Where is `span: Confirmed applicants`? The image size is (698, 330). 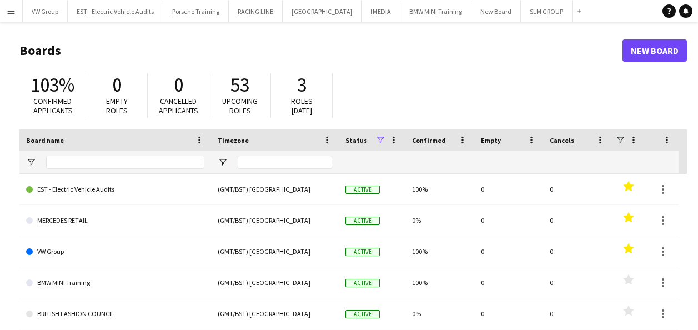 span: Confirmed applicants is located at coordinates (53, 105).